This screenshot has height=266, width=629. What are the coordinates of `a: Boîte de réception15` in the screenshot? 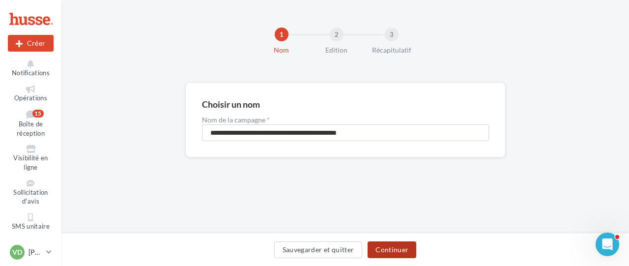 It's located at (30, 123).